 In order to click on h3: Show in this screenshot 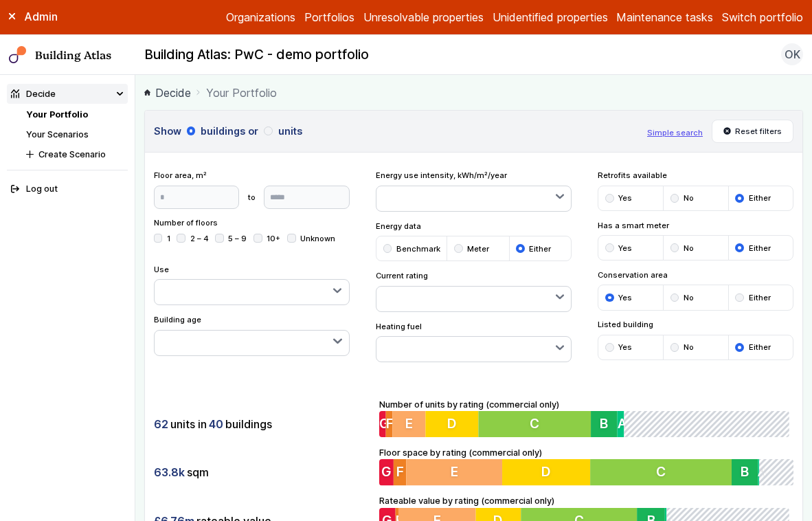, I will do `click(396, 131)`.